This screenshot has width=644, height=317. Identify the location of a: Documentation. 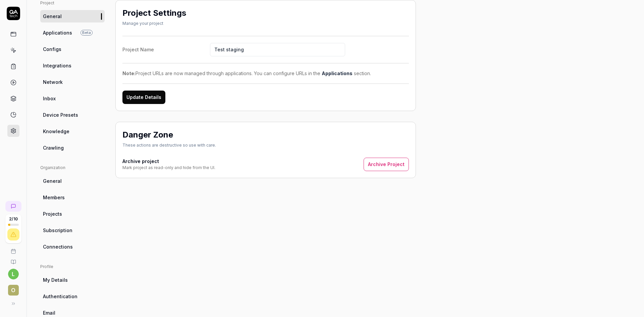
(13, 259).